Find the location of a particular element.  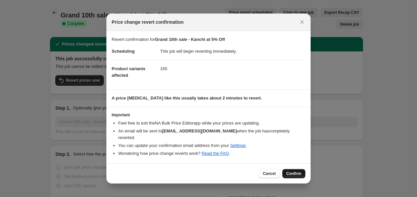

span: Price change revert confirmation is located at coordinates (148, 22).